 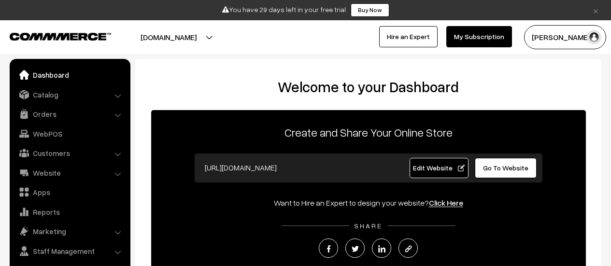 I want to click on a: WebPOS, so click(x=70, y=134).